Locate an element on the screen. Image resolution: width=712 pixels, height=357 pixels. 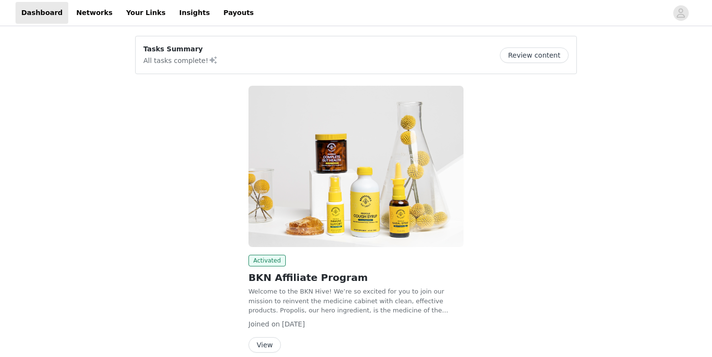
button: Review content is located at coordinates (534, 55).